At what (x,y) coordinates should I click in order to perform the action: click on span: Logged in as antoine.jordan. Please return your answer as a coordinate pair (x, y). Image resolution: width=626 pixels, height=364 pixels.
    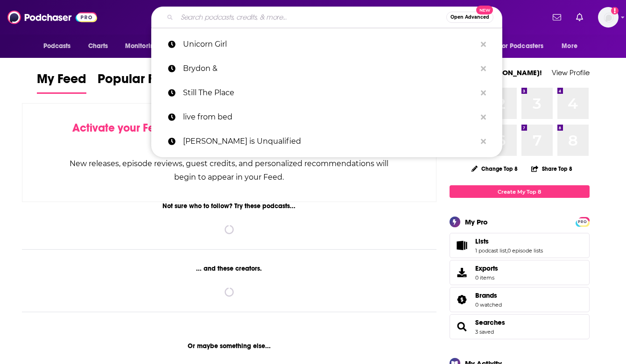
    Looking at the image, I should click on (608, 17).